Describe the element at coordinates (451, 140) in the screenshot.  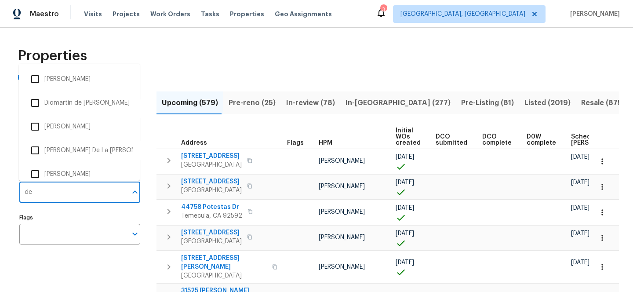
I see `span: DCO submitted` at that location.